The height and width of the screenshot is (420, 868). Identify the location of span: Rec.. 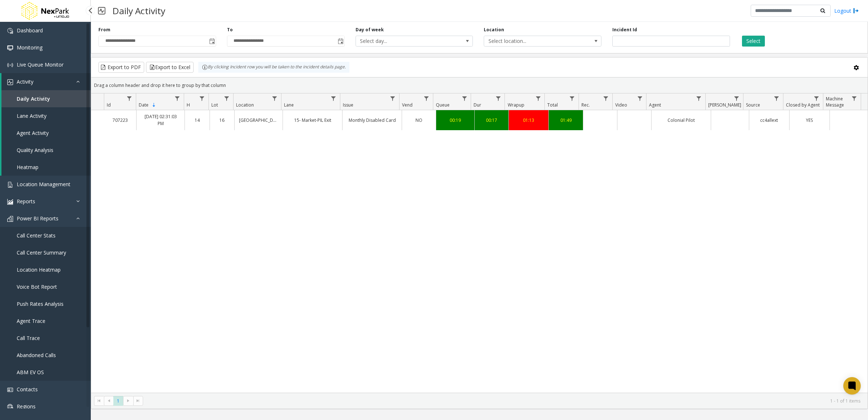
(586, 104).